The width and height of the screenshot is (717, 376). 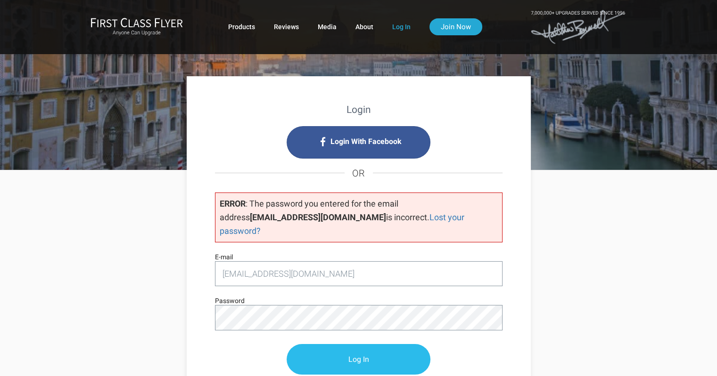 What do you see at coordinates (342, 224) in the screenshot?
I see `a: Lost your password?` at bounding box center [342, 224].